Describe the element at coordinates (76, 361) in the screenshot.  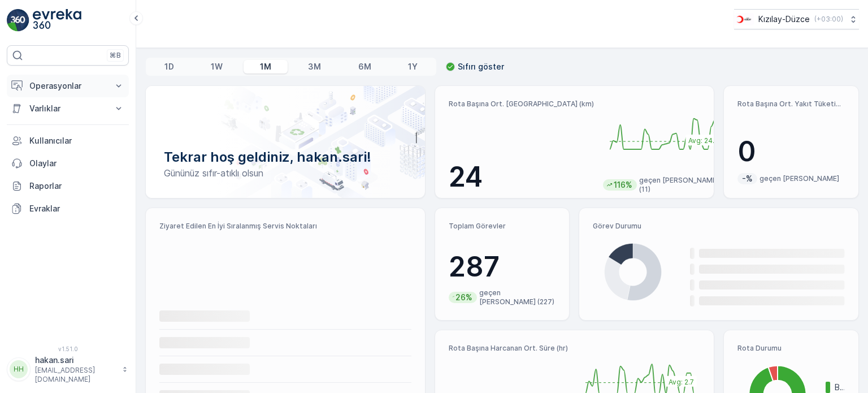
I see `p: hakan.sari` at that location.